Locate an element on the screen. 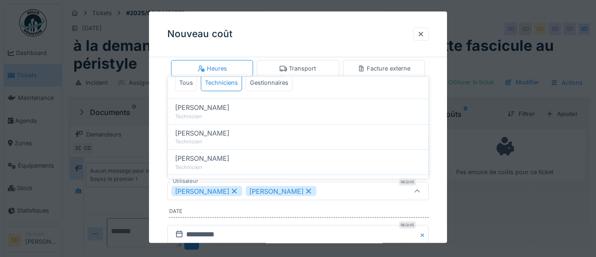 The width and height of the screenshot is (596, 257). label: Date is located at coordinates (299, 213).